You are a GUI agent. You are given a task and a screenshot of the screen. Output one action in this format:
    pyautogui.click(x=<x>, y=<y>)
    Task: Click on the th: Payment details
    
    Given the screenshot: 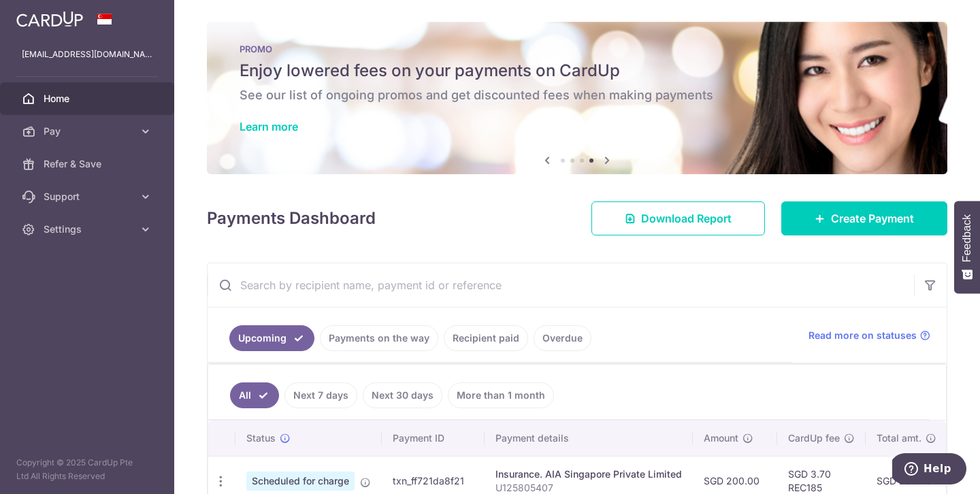 What is the action you would take?
    pyautogui.click(x=589, y=438)
    